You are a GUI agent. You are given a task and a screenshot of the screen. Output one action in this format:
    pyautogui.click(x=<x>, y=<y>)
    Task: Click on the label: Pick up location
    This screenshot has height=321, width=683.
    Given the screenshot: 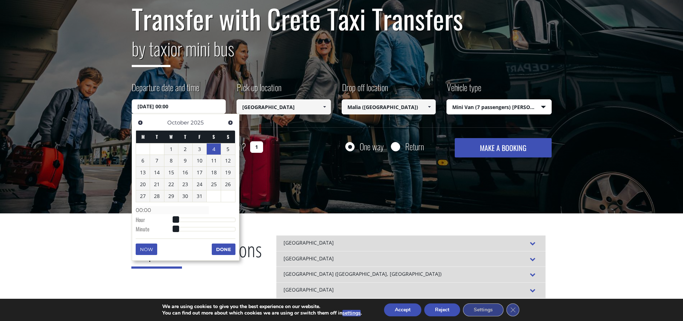 What is the action you would take?
    pyautogui.click(x=259, y=90)
    